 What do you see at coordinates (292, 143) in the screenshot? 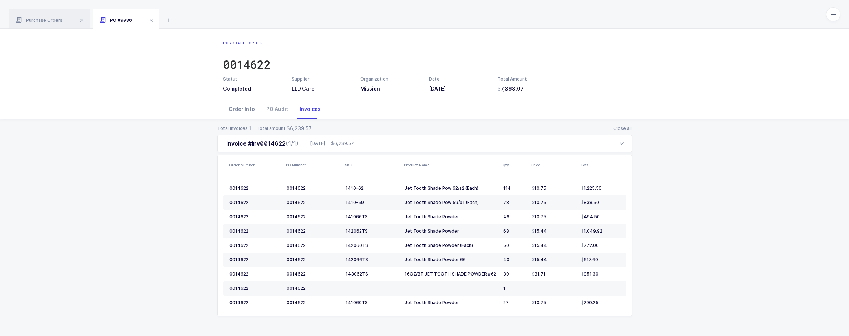
I see `span: (1/1)` at bounding box center [292, 143].